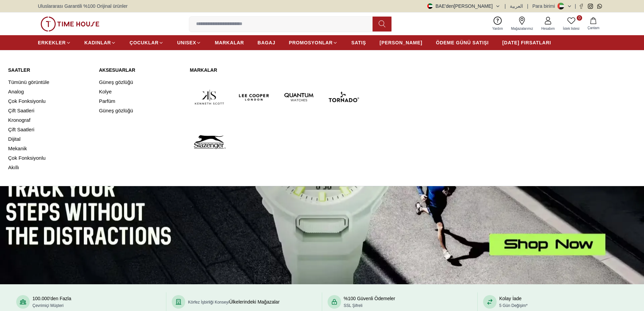 The width and height of the screenshot is (644, 311). What do you see at coordinates (313, 43) in the screenshot?
I see `a: PROMOSYONLAR` at bounding box center [313, 43].